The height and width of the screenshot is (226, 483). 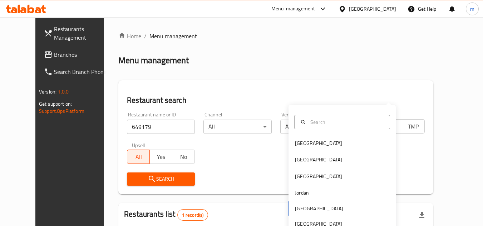 What do you see at coordinates (472, 9) in the screenshot?
I see `span: m` at bounding box center [472, 9].